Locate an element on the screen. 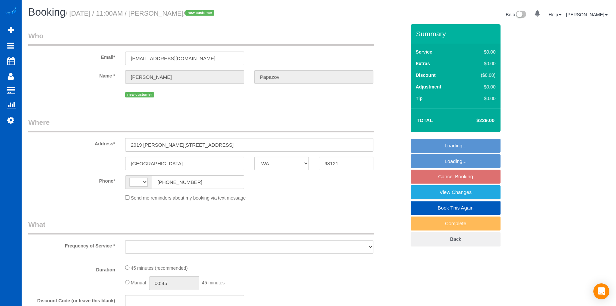 The image size is (616, 306). label: Service is located at coordinates (424, 52).